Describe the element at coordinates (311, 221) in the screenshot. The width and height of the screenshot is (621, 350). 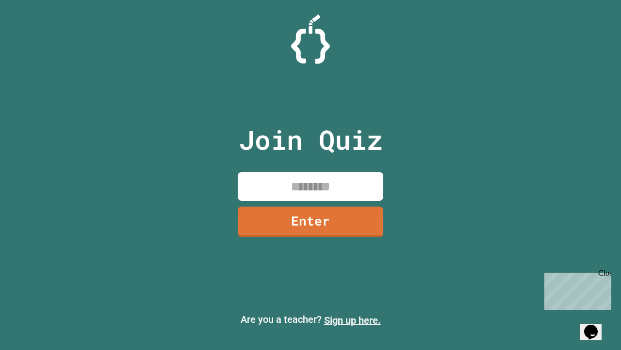
I see `a: Enter` at that location.